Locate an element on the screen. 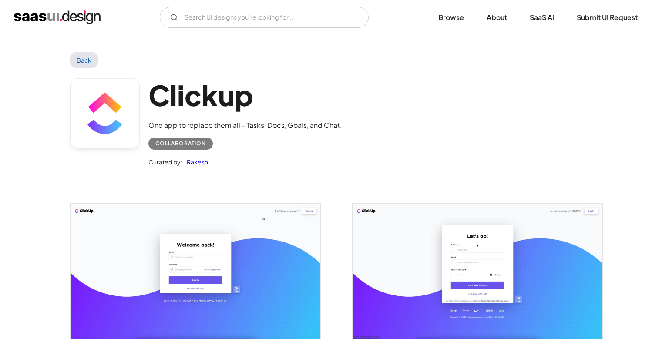 The width and height of the screenshot is (662, 359). div: One app to replace them all - Tasks, Docs, Goals, and Chat. is located at coordinates (245, 125).